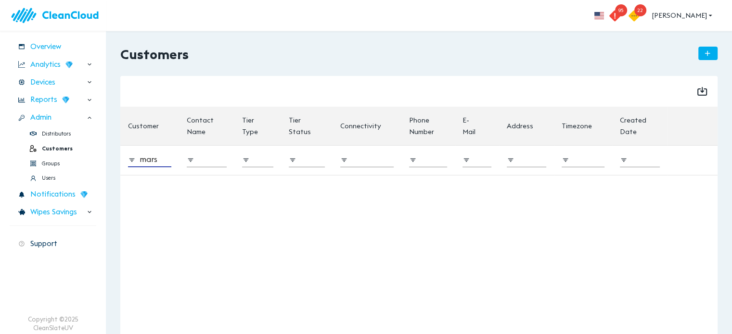 The image size is (732, 334). What do you see at coordinates (253, 126) in the screenshot?
I see `div: Tier Type` at bounding box center [253, 126].